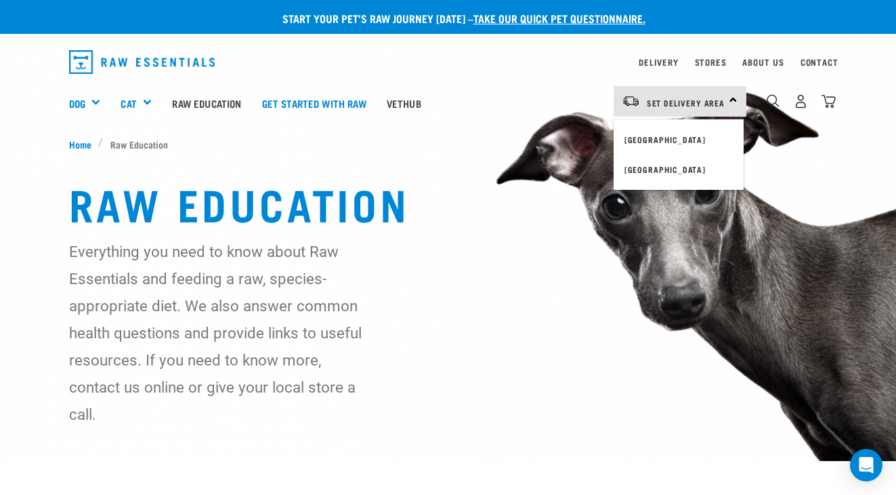 This screenshot has width=896, height=495. I want to click on img: user.png, so click(801, 101).